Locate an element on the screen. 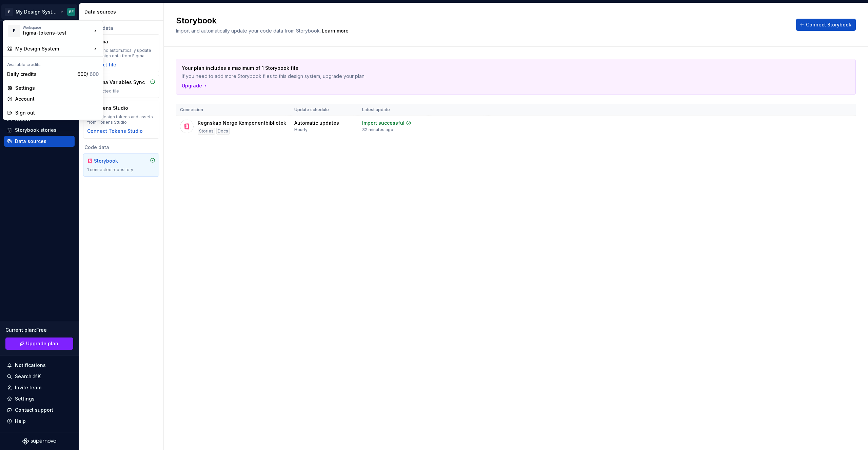 This screenshot has width=868, height=450. div: figma-tokens-test is located at coordinates (51, 33).